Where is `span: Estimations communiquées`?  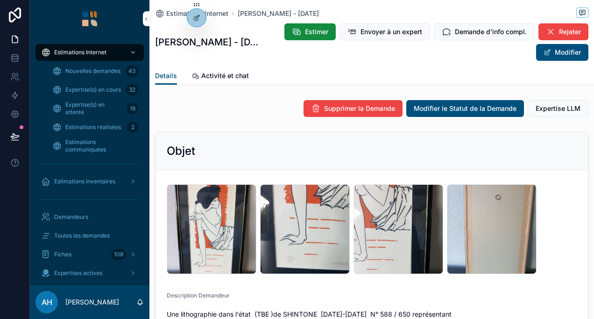 span: Estimations communiquées is located at coordinates (100, 146).